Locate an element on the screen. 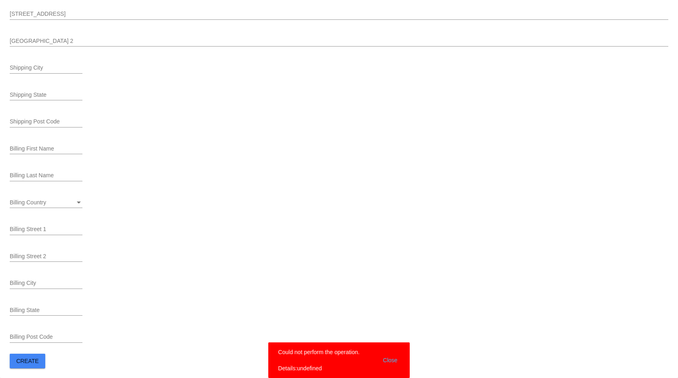 The height and width of the screenshot is (378, 678). input: Billing Street 1 is located at coordinates (46, 229).